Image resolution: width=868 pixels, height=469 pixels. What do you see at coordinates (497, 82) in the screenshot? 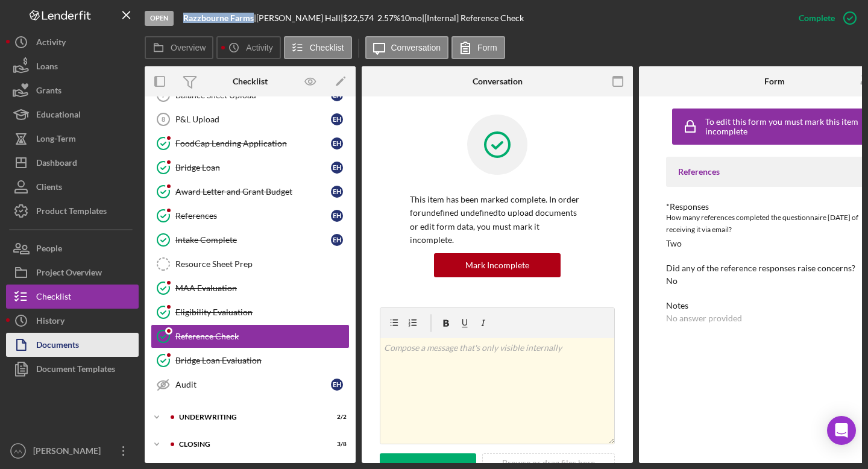
I see `div: Conversation` at bounding box center [497, 82].